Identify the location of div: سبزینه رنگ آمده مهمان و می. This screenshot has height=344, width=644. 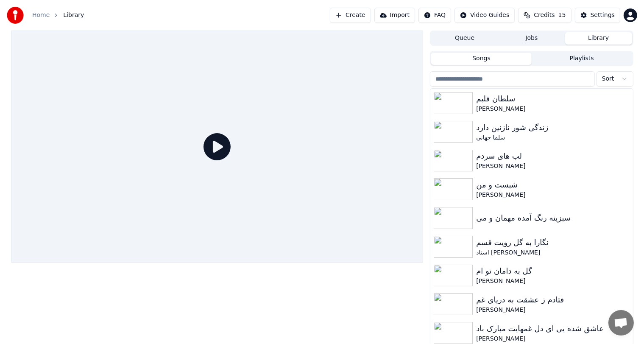
(552, 218).